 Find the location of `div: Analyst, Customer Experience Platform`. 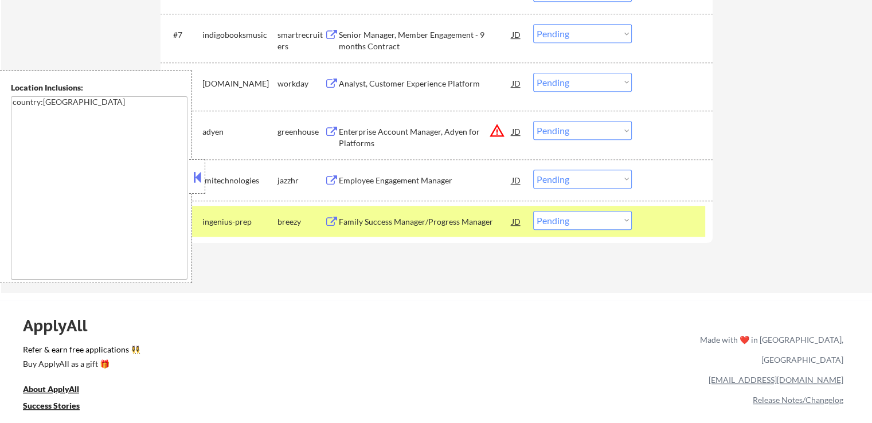

div: Analyst, Customer Experience Platform is located at coordinates (425, 84).